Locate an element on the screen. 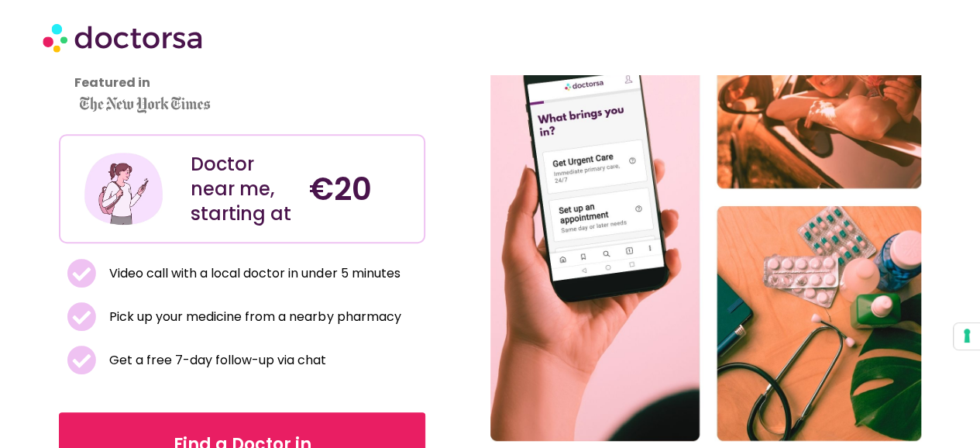 The height and width of the screenshot is (448, 980). span: Video call with a local doctor in under 5 minutes is located at coordinates (252, 274).